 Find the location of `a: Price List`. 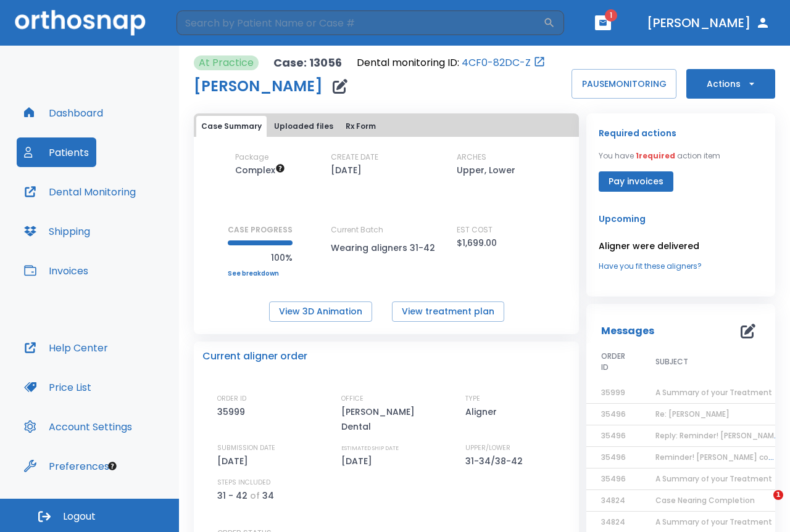

a: Price List is located at coordinates (57, 387).